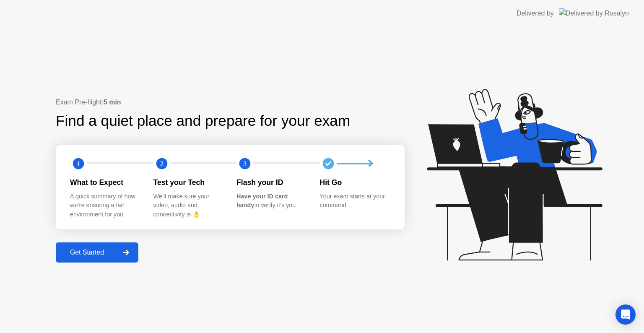 This screenshot has width=644, height=333. I want to click on div: Delivered by, so click(535, 13).